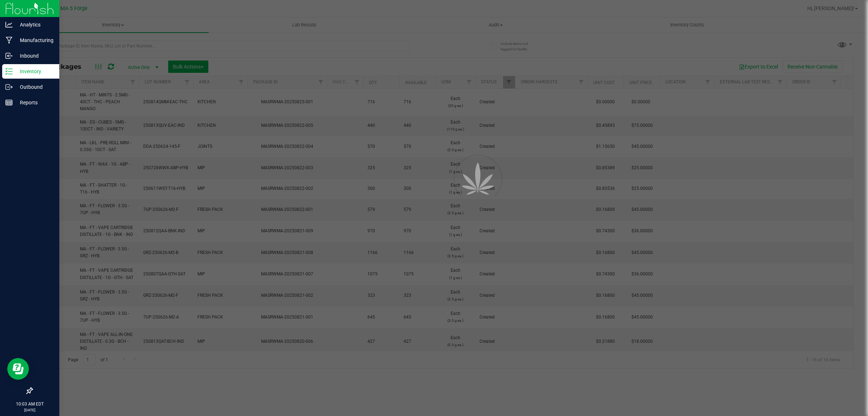 The height and width of the screenshot is (416, 868). What do you see at coordinates (34, 87) in the screenshot?
I see `p: Outbound` at bounding box center [34, 87].